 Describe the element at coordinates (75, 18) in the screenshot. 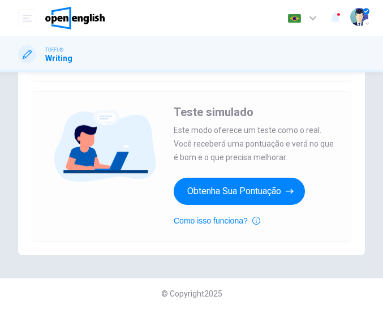

I see `img: OpenEnglish logo` at that location.